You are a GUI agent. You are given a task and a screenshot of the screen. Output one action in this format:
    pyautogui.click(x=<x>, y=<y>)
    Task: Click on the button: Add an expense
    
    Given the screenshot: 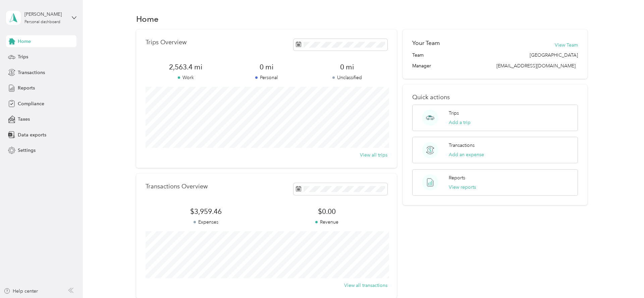 What is the action you would take?
    pyautogui.click(x=466, y=155)
    